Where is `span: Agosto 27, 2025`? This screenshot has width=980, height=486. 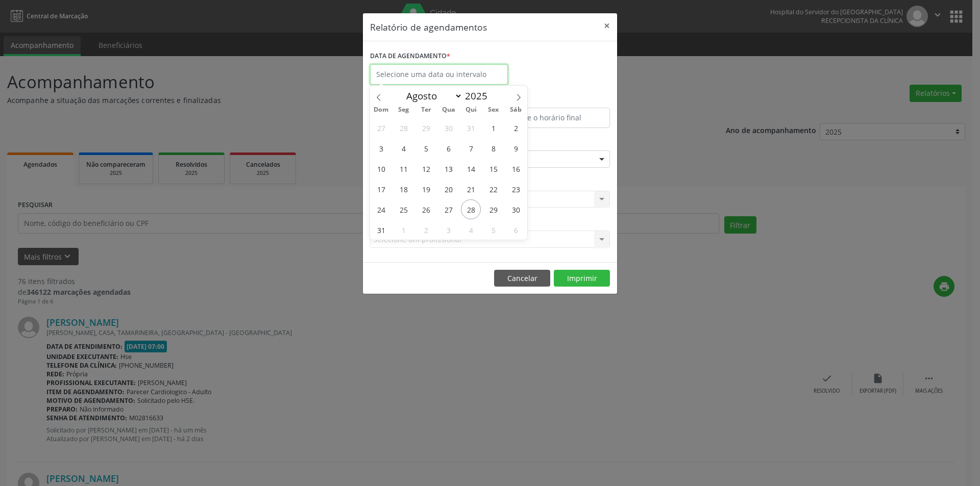
span: Agosto 27, 2025 is located at coordinates (448, 209).